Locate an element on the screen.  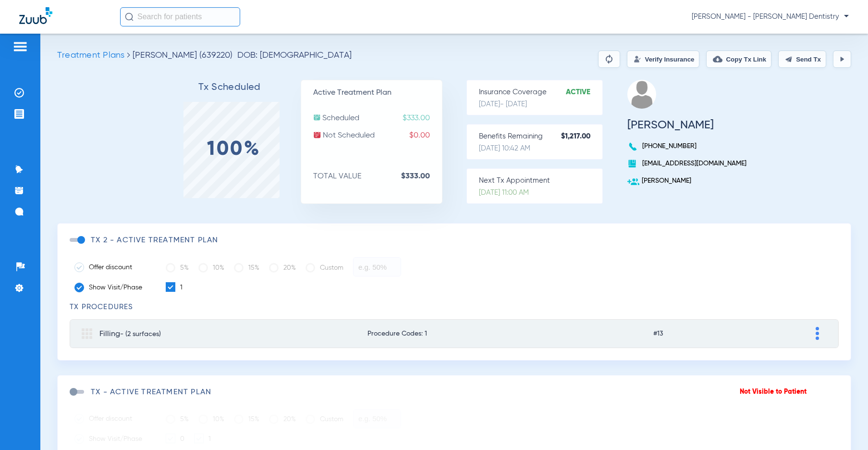
img: voice-call-b.svg is located at coordinates (634, 146).